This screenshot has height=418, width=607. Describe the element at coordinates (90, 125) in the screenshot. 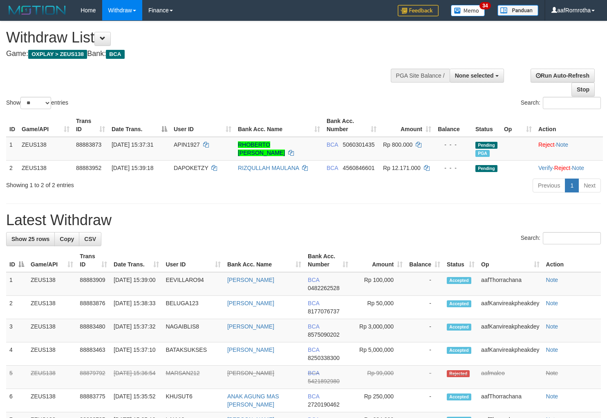

I see `th: Trans ID: activate to sort column ascending` at that location.